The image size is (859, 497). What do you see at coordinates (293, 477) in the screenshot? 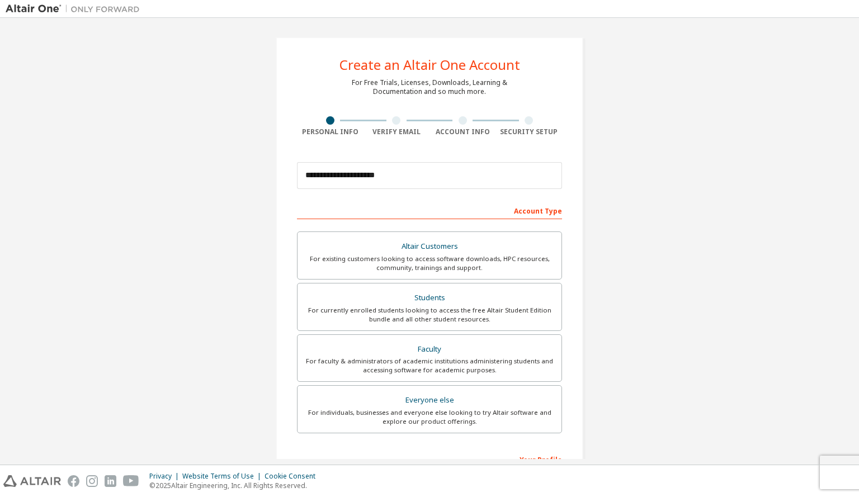
I see `div: Cookie Consent` at bounding box center [293, 477].